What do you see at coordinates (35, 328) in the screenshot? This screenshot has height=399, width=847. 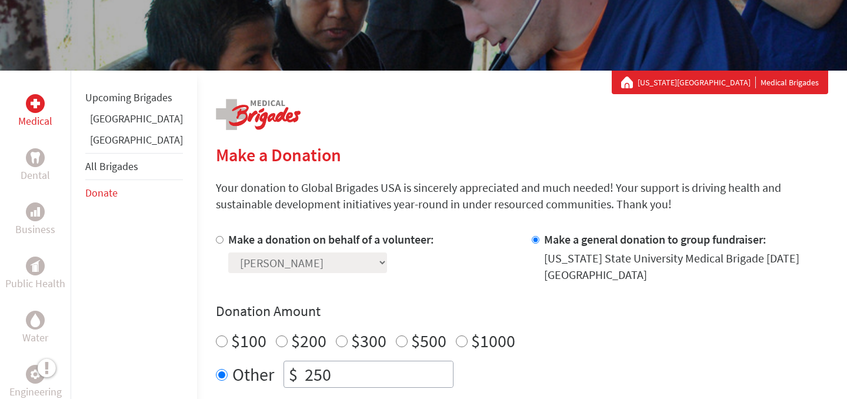 I see `a: WaterWater` at bounding box center [35, 328].